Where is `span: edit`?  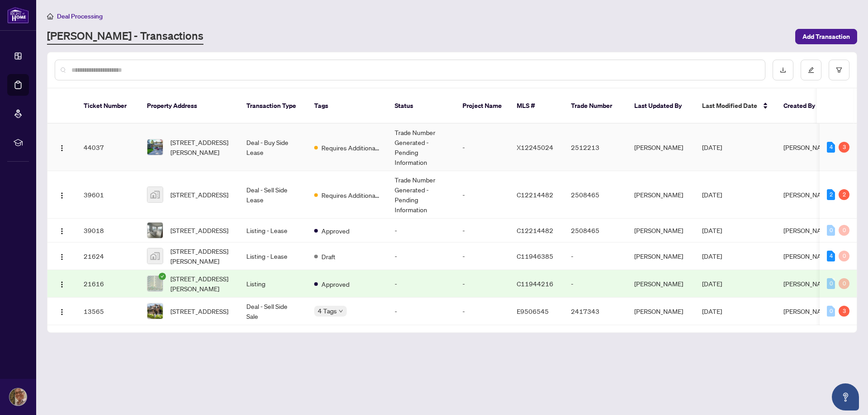
span: edit is located at coordinates (811, 70).